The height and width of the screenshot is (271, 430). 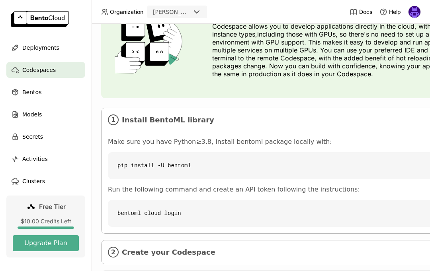 I want to click on div: $10.00 Credits Left, so click(x=46, y=222).